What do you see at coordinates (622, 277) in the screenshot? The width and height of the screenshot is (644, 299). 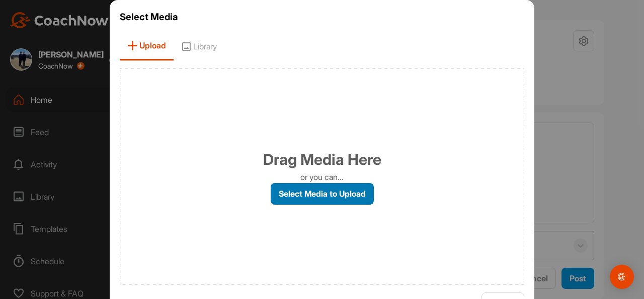 I see `div: Open Intercom Messenger` at bounding box center [622, 277].